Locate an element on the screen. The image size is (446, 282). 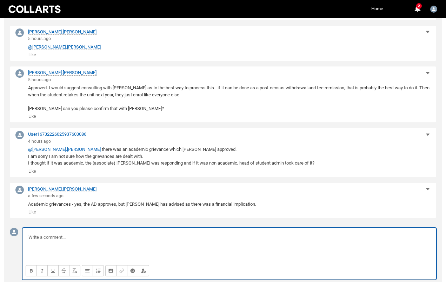
feeds_timestamping-comment-creation: 15 Aug 2025, 10:44 AM is located at coordinates (39, 79).